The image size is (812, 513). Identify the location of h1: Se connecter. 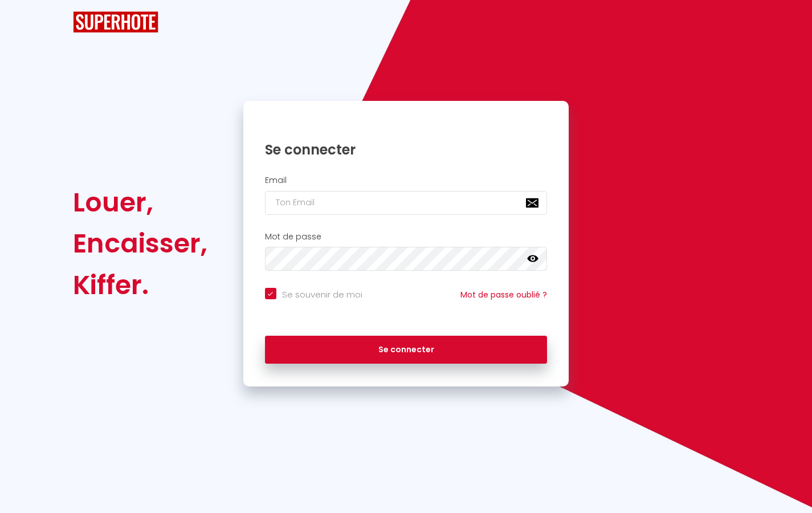
(406, 149).